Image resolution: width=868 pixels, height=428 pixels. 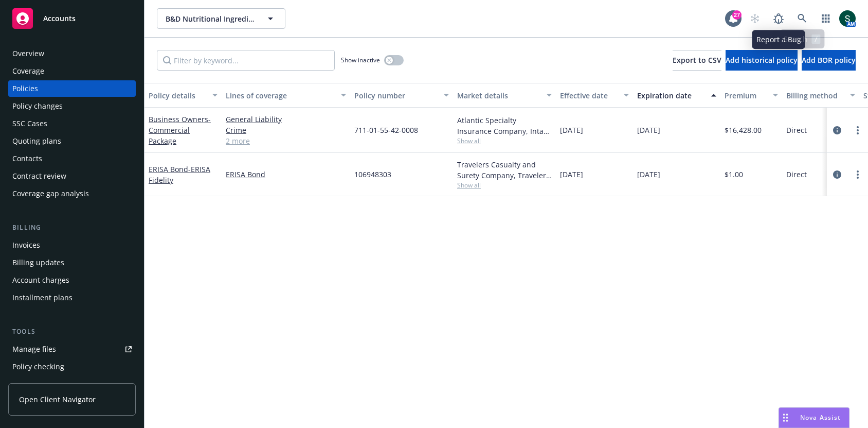 I want to click on div: Installment plans, so click(x=43, y=297).